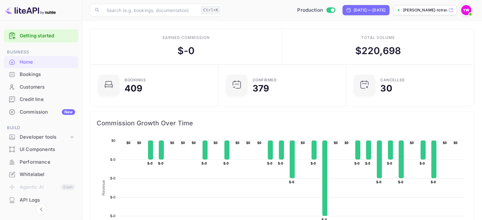 This screenshot has height=220, width=482. Describe the element at coordinates (316, 10) in the screenshot. I see `div: Switch to Sandbox mode` at that location.